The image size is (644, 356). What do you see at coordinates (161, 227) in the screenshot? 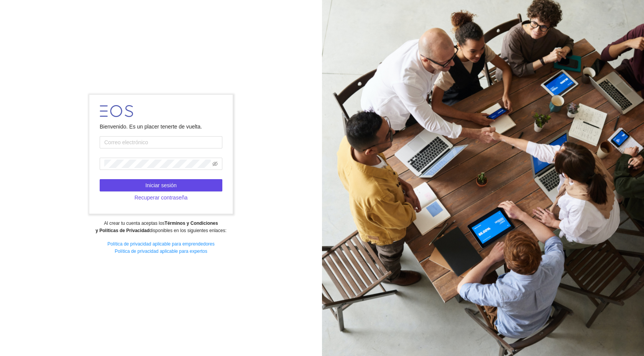
I see `div: Al crear tu cuenta aceptas los disponibles en los siguientes enlaces:` at bounding box center [161, 227].